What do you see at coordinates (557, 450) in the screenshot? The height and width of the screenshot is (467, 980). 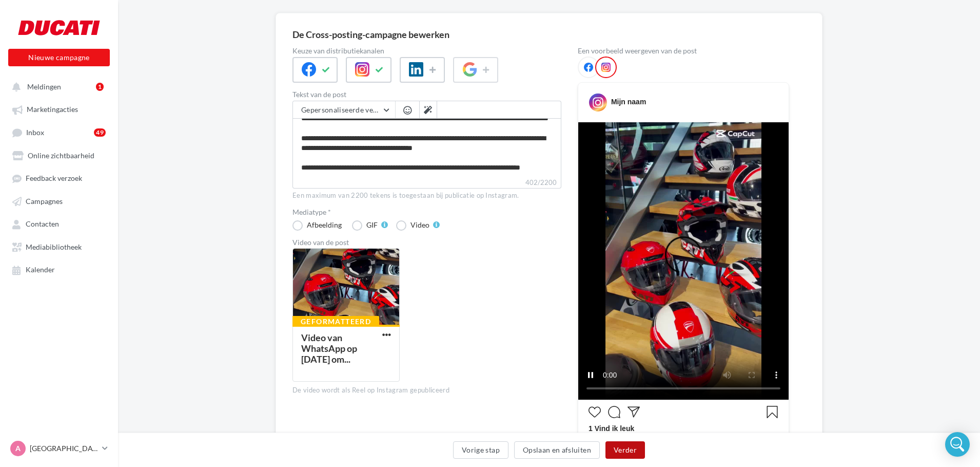 I see `button: Opslaan en afsluiten` at bounding box center [557, 450].